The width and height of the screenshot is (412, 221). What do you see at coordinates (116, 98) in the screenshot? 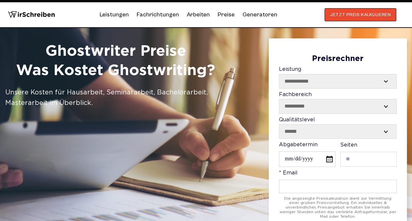
I see `div: Unsere Kosten für Hausarbeit, Seminararbeit, Bachelorarbeit, Masterarbeit im Überblick.` at bounding box center [116, 98].